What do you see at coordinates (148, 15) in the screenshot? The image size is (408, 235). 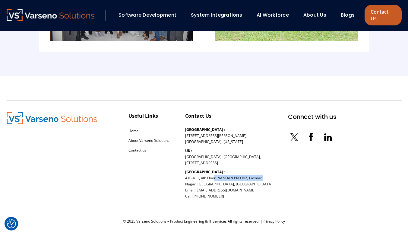 I see `a: Software Development` at bounding box center [148, 15].